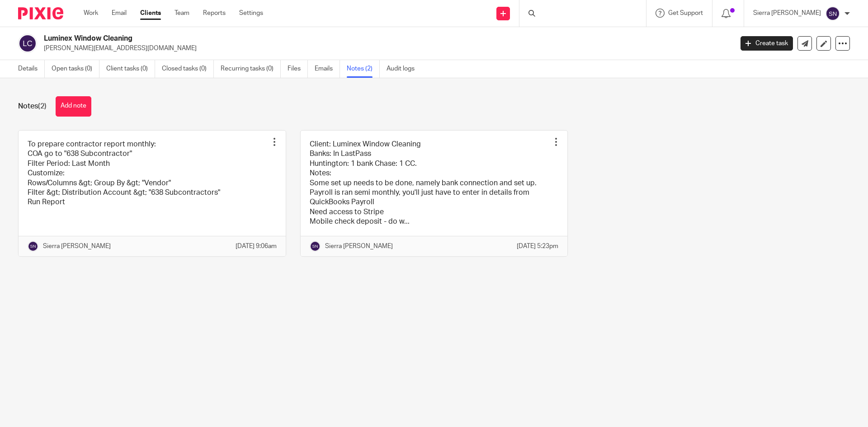 Image resolution: width=868 pixels, height=427 pixels. Describe the element at coordinates (42, 106) in the screenshot. I see `span: (2)` at that location.